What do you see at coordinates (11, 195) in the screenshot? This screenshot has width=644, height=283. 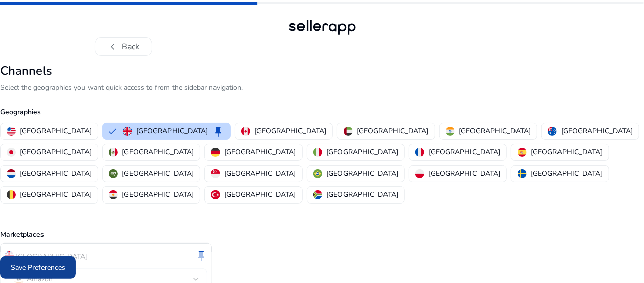 I see `img: be.svg` at bounding box center [11, 195].